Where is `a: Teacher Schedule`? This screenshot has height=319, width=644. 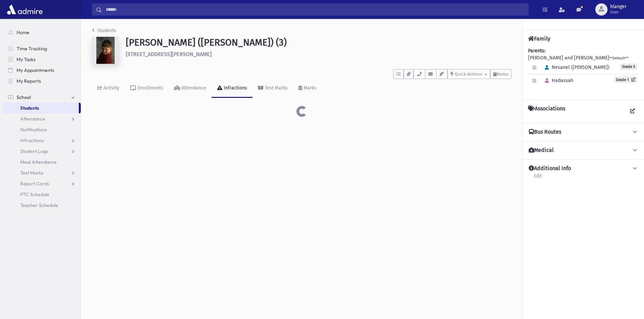
a: Teacher Schedule is located at coordinates (41, 205).